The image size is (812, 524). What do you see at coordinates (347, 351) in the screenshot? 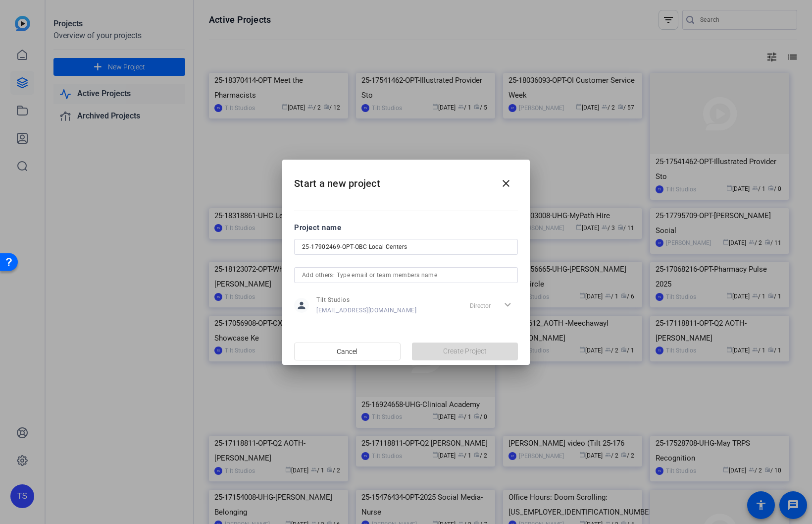
I see `button: Cancel` at bounding box center [347, 351].